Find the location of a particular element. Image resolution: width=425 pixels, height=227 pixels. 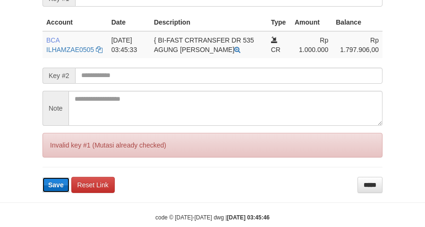

span: Reset Link is located at coordinates (93, 185).